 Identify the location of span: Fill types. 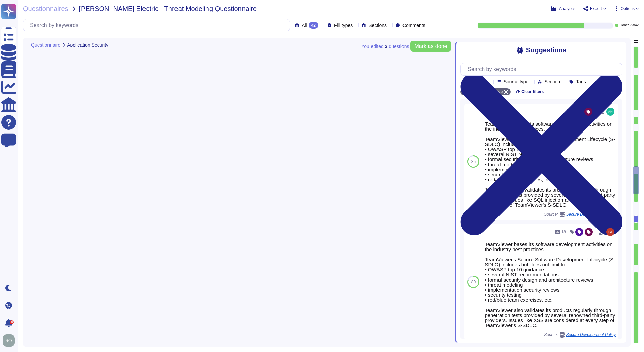
(343, 25).